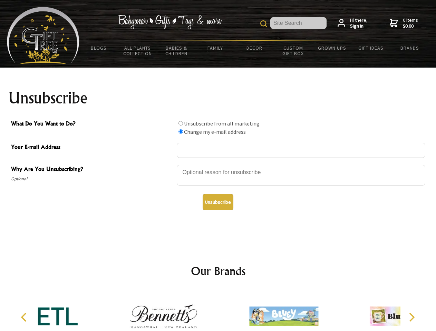 This screenshot has width=436, height=331. What do you see at coordinates (92, 170) in the screenshot?
I see `span: Why Are You Unsubscribing?` at bounding box center [92, 170].